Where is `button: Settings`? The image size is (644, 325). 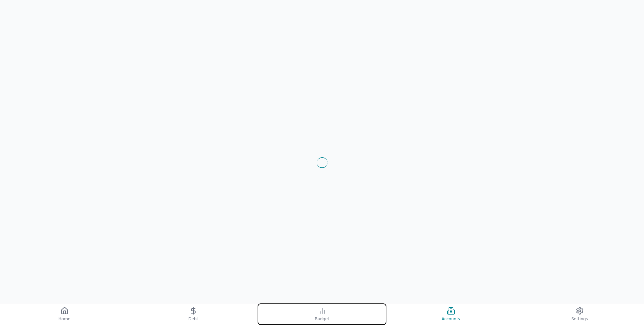
button: Settings is located at coordinates (579, 314).